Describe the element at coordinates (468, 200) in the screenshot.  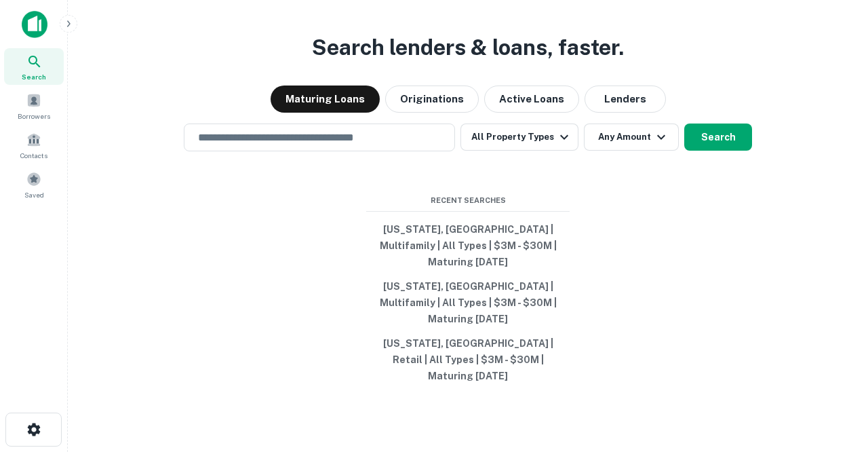
I see `span: Recent Searches` at that location.